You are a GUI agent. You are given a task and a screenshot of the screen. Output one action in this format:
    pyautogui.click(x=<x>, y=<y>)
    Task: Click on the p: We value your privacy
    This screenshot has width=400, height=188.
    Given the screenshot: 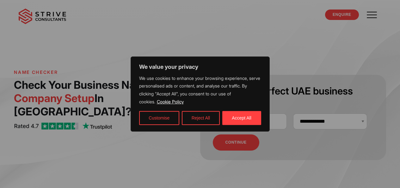 What is the action you would take?
    pyautogui.click(x=200, y=67)
    